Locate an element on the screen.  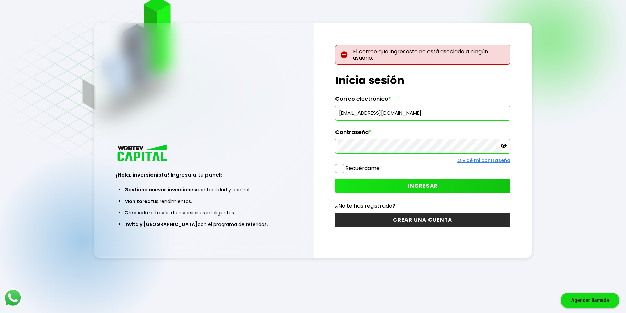
li: con facilidad y control. is located at coordinates (204, 190).